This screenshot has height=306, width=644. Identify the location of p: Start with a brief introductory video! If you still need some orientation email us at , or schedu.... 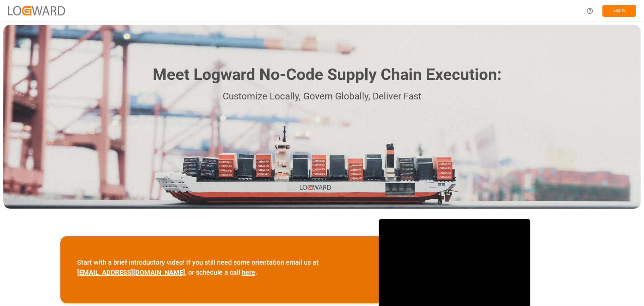
(220, 267).